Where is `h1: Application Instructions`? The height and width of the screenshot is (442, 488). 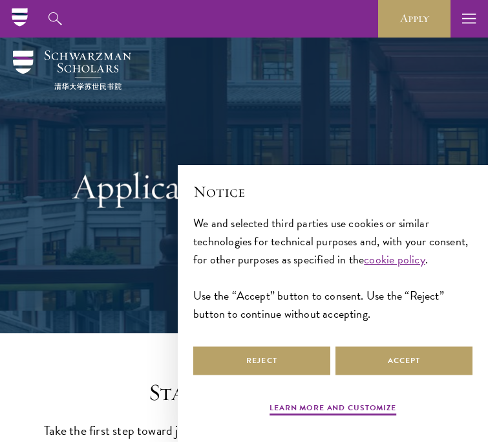
h1: Application Instructions is located at coordinates (244, 186).